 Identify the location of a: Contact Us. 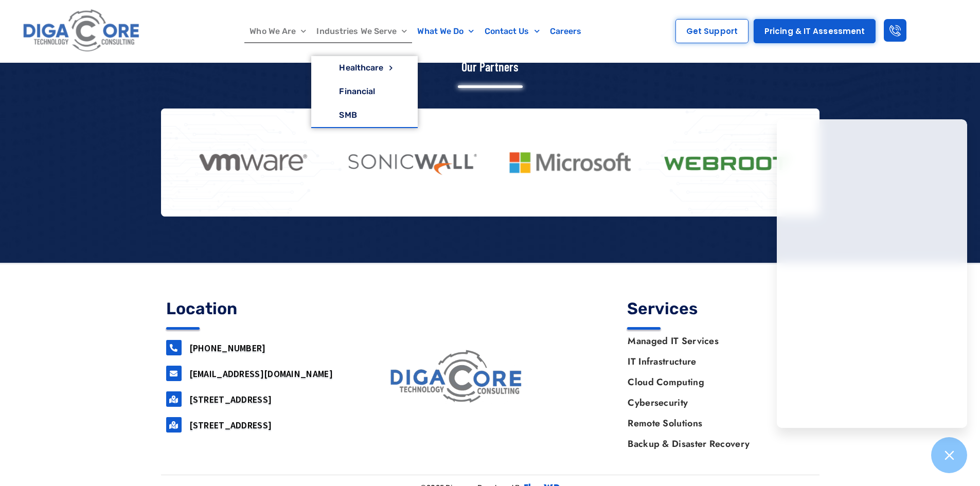
(512, 31).